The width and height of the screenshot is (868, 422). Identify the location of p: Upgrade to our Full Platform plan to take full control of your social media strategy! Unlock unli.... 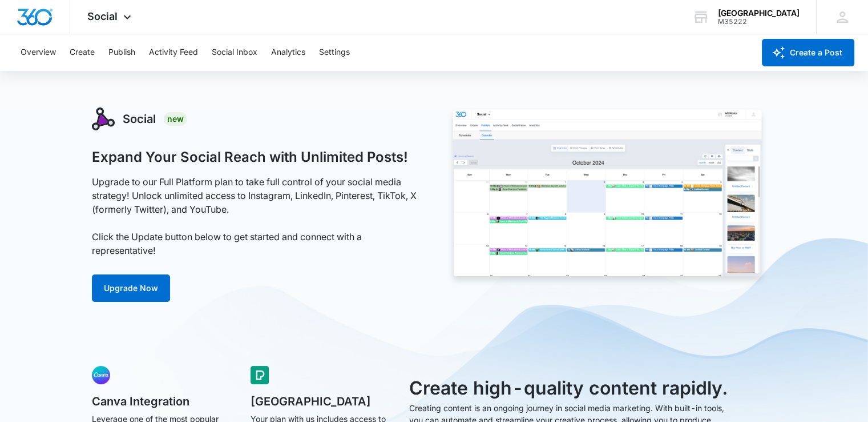
(257, 216).